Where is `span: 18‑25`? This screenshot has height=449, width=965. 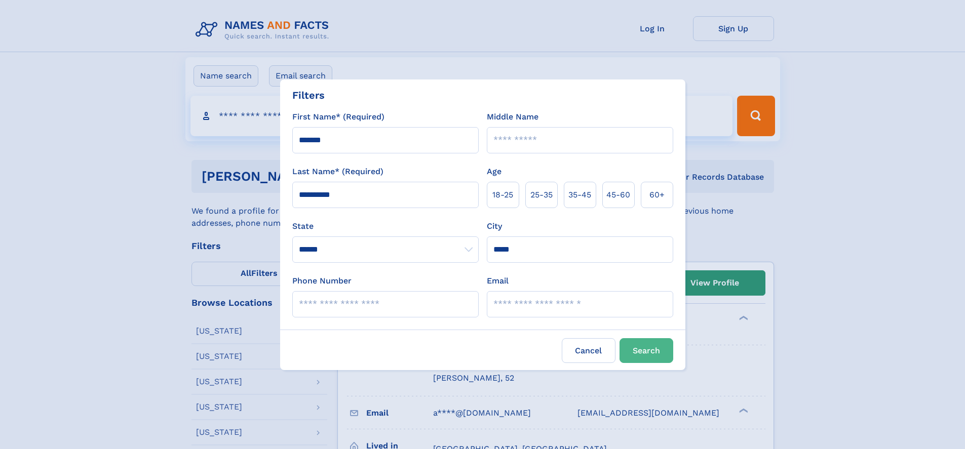 span: 18‑25 is located at coordinates (502, 195).